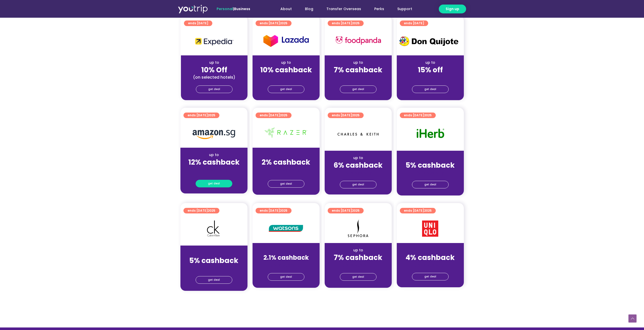 Image resolution: width=644 pixels, height=330 pixels. What do you see at coordinates (242, 9) in the screenshot?
I see `a: Business` at bounding box center [242, 9].